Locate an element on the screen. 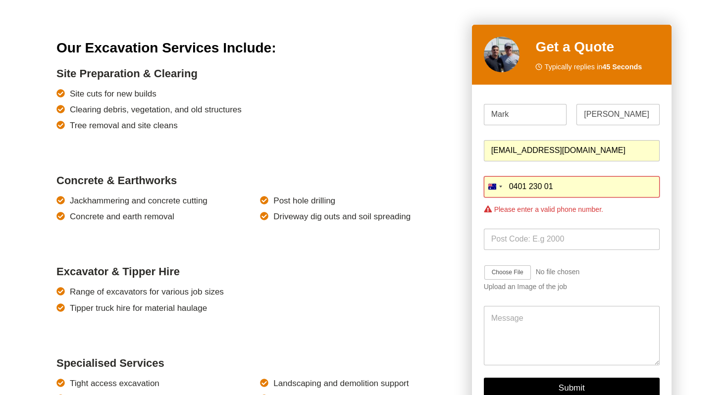 This screenshot has height=395, width=728. input: Post Code: E.g 2000 is located at coordinates (572, 239).